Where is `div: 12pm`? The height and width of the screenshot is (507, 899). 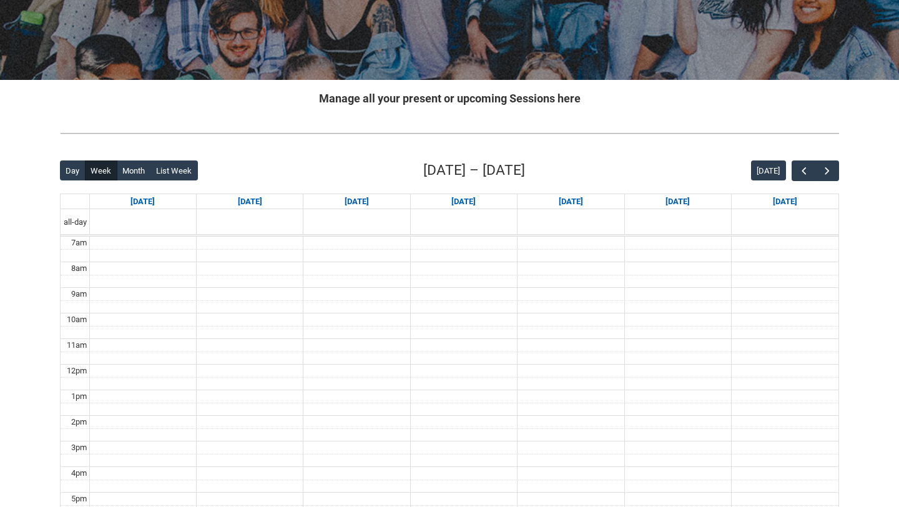
div: 12pm is located at coordinates (77, 371).